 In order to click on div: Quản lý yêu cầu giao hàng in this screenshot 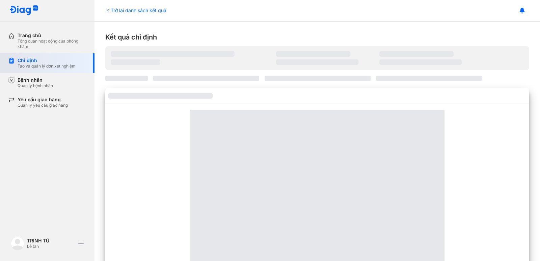, I will do `click(43, 105)`.